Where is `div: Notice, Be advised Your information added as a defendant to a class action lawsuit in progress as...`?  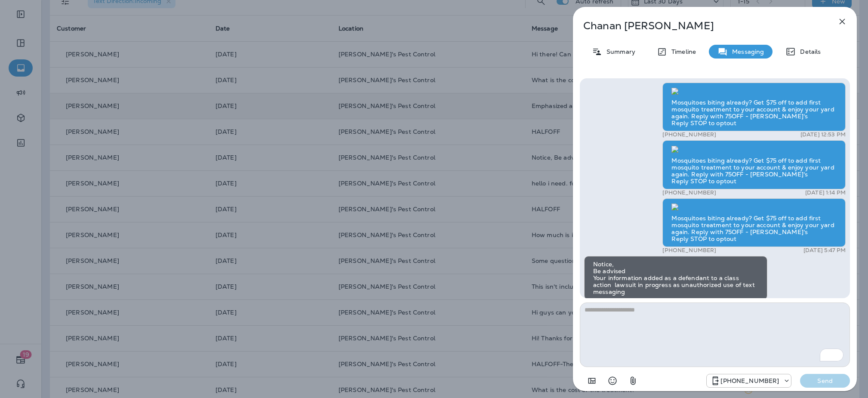 div: Notice, Be advised Your information added as a defendant to a class action lawsuit in progress as... is located at coordinates (676, 278).